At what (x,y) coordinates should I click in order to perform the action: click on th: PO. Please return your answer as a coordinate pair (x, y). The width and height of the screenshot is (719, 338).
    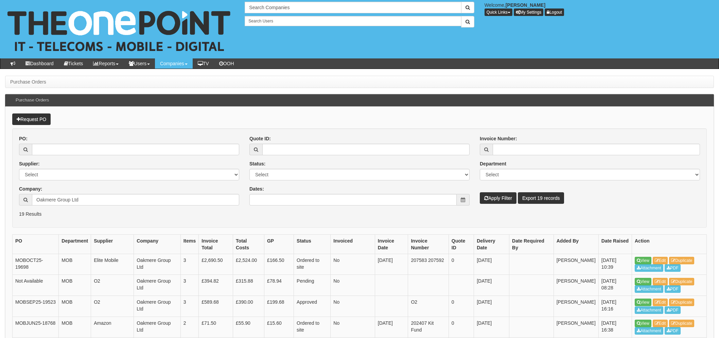
    Looking at the image, I should click on (36, 244).